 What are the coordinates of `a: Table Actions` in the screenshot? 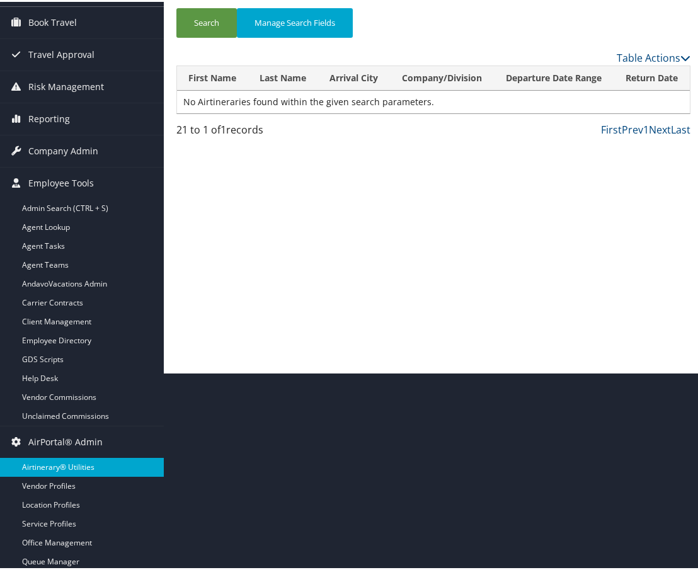 It's located at (654, 56).